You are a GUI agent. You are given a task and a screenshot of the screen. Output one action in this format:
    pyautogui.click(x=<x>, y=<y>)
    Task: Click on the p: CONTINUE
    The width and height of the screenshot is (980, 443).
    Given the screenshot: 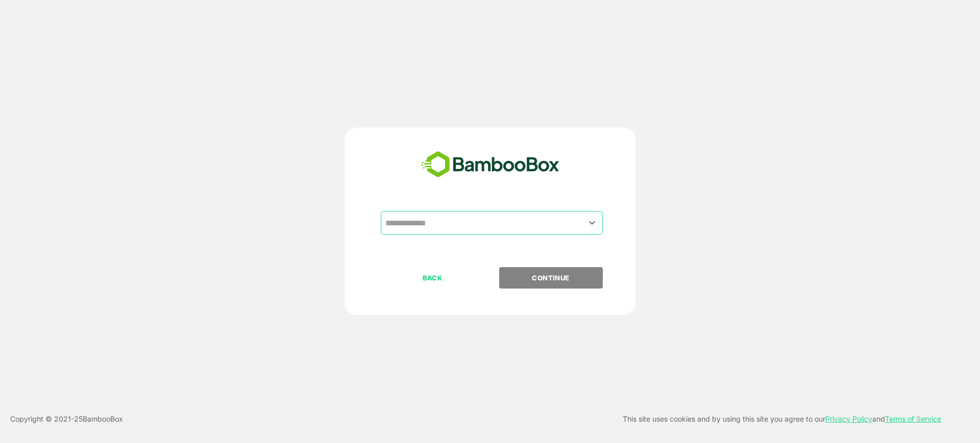 What is the action you would take?
    pyautogui.click(x=551, y=278)
    